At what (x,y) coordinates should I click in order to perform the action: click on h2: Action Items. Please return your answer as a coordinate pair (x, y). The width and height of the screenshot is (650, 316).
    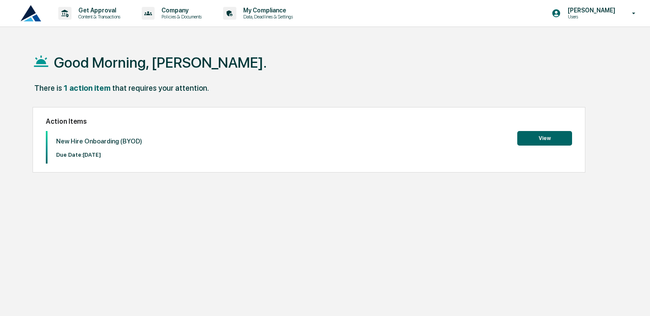
    Looking at the image, I should click on (309, 121).